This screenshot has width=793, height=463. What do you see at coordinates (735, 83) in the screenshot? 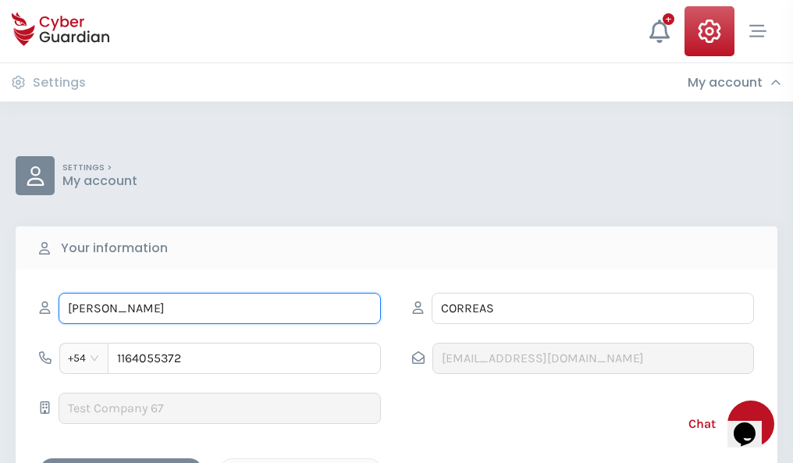
I see `div: My account` at bounding box center [735, 83].